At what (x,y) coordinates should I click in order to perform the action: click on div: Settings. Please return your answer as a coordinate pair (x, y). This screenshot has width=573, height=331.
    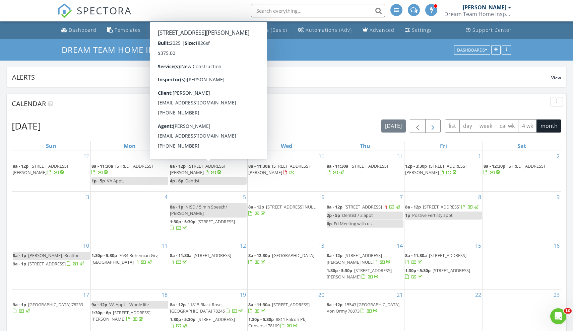
    Looking at the image, I should click on (422, 30).